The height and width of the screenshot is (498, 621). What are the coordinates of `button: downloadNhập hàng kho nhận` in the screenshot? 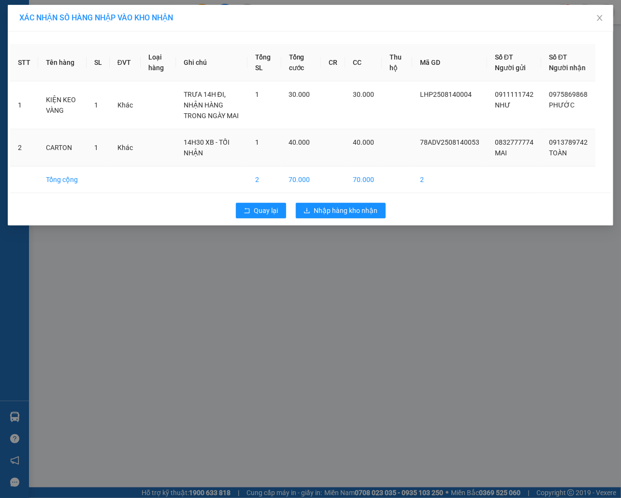 It's located at (341, 210).